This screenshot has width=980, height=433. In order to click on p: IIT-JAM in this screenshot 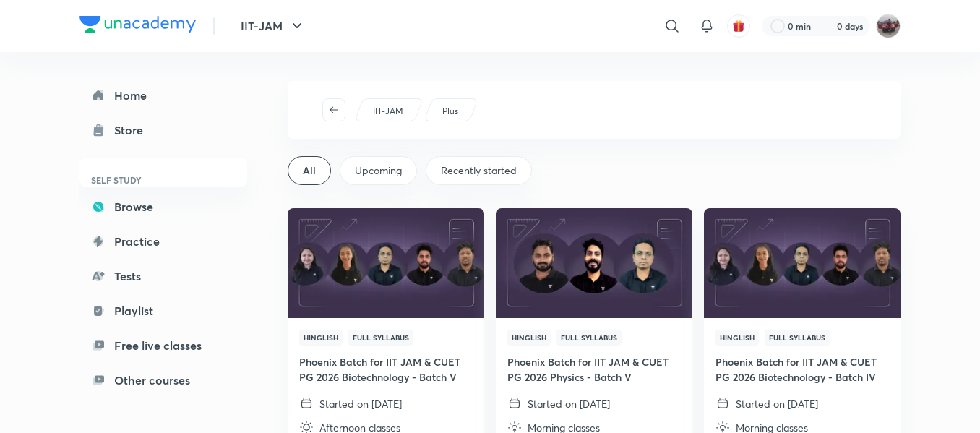, I will do `click(388, 111)`.